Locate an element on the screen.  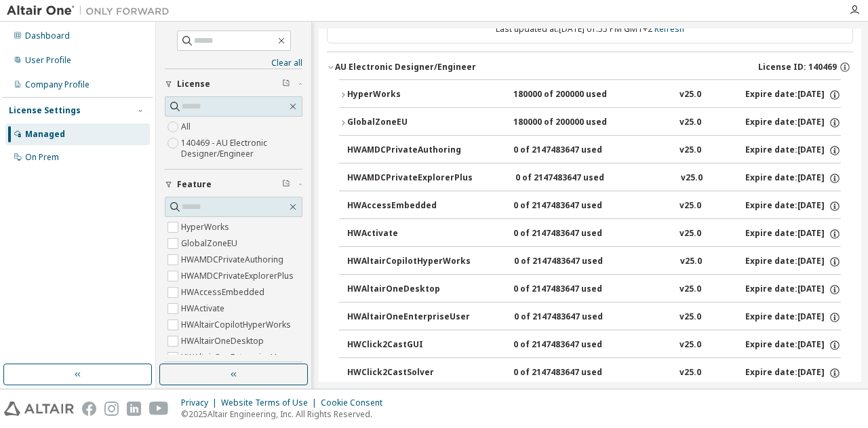
div: HWAltairOneEnterpriseUser is located at coordinates (408, 317).